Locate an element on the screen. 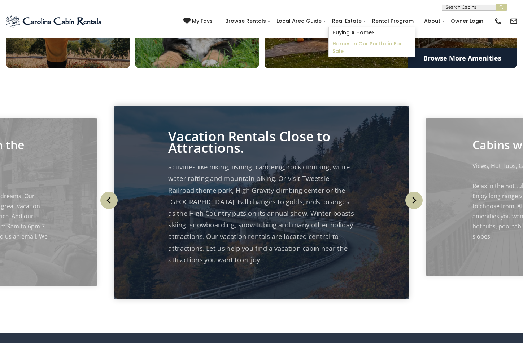 The image size is (523, 343). button: Previous is located at coordinates (109, 201).